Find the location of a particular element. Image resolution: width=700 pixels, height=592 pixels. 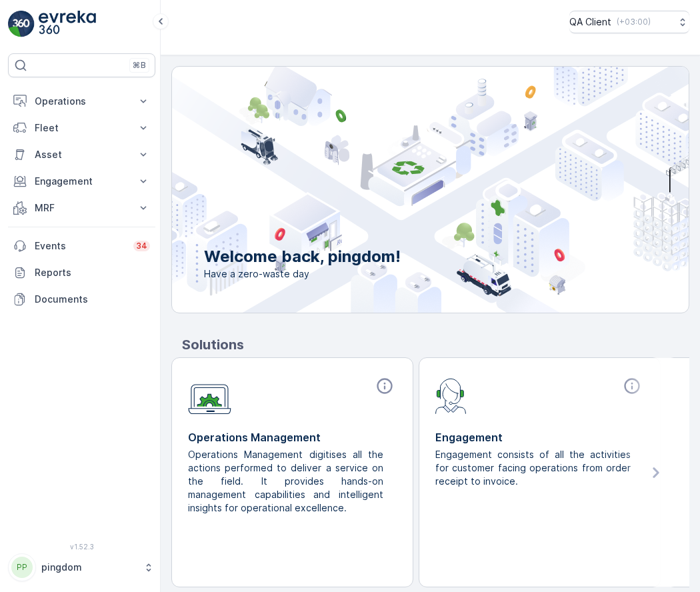

a: Reports is located at coordinates (81, 273).